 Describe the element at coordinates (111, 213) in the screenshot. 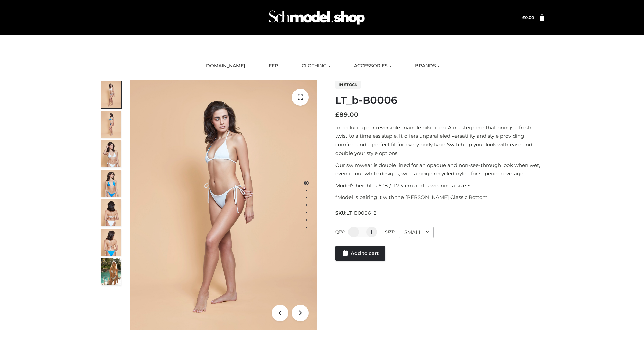

I see `img: ArielClassicBikiniTop_CloudNine_AzureSky_OW114ECO_7-scaled.jpg` at that location.